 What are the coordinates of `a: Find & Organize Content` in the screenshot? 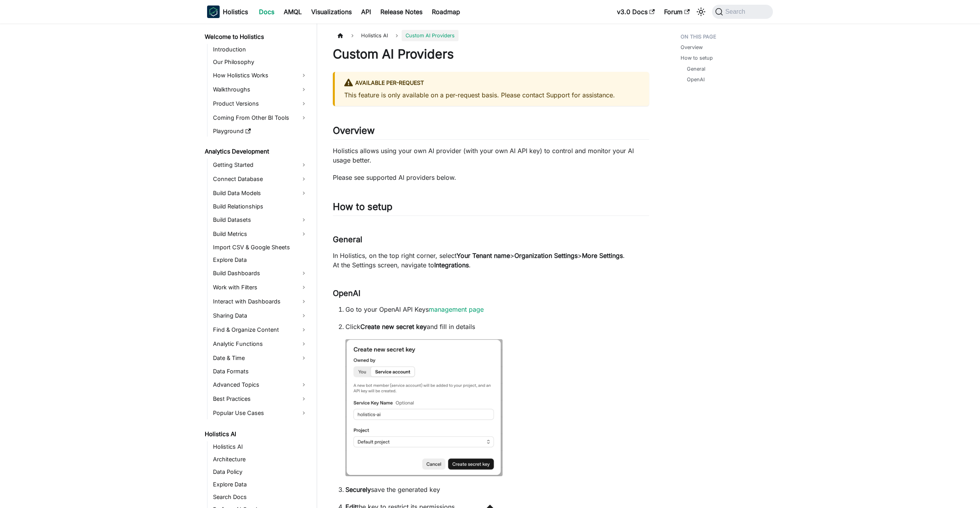 It's located at (260, 330).